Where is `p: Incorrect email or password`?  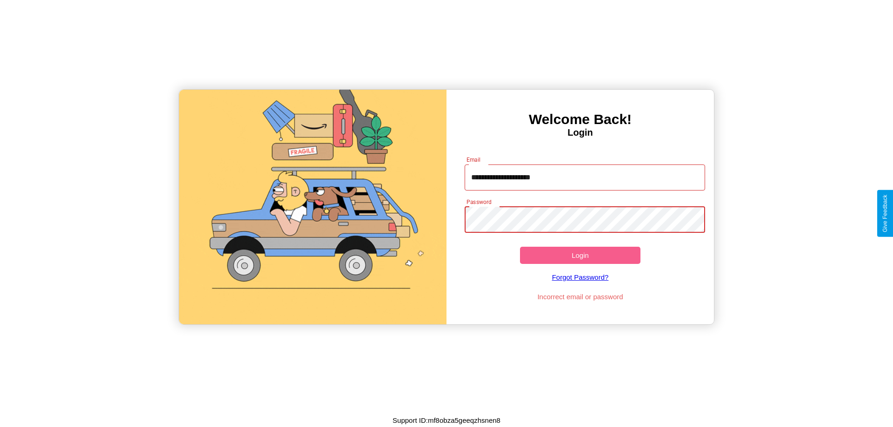
p: Incorrect email or password is located at coordinates (581, 297).